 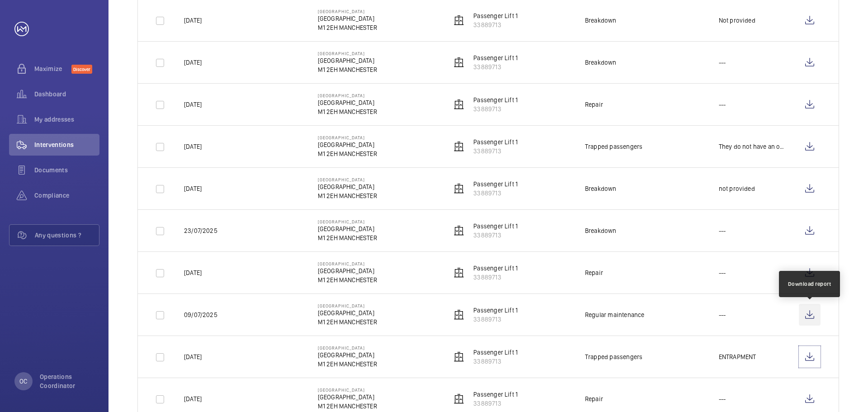 I want to click on span: Documents, so click(x=67, y=170).